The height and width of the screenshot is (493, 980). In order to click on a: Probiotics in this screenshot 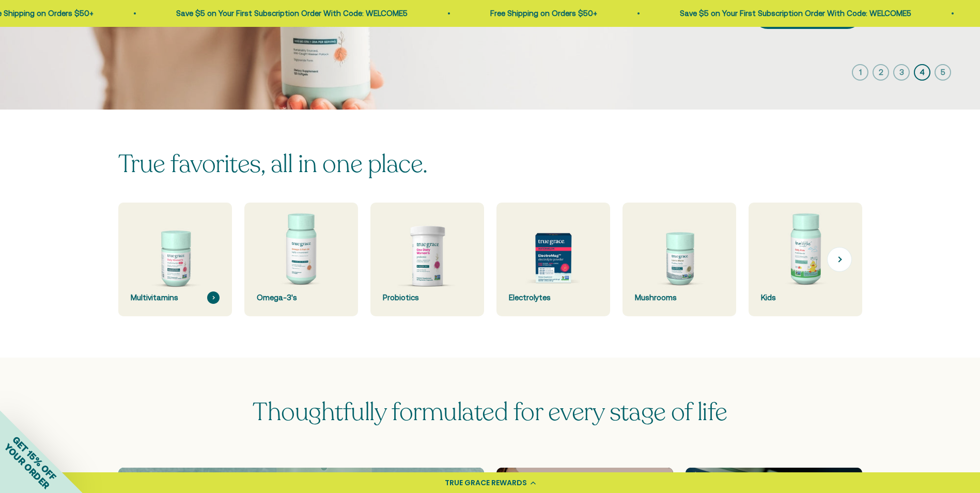, I will do `click(427, 259)`.